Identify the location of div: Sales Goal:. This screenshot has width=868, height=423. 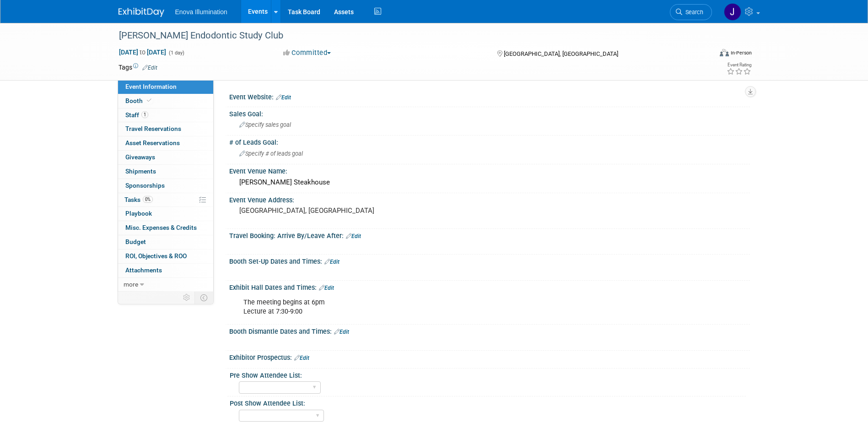
(489, 113).